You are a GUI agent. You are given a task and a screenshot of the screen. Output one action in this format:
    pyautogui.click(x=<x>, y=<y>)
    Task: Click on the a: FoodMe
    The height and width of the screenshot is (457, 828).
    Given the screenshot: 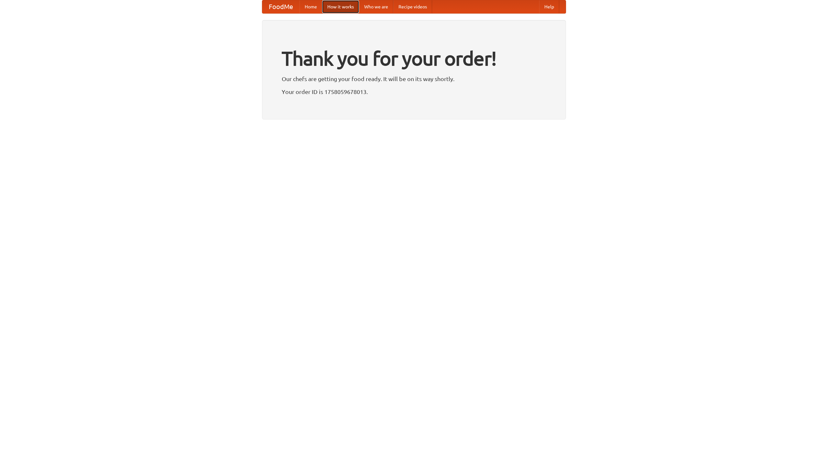 What is the action you would take?
    pyautogui.click(x=281, y=7)
    